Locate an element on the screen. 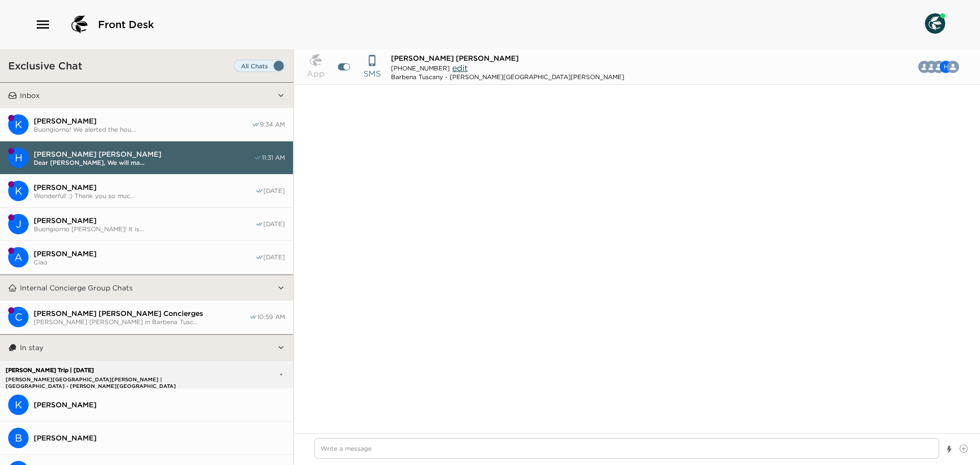  span: 9:34 AM is located at coordinates (272, 125).